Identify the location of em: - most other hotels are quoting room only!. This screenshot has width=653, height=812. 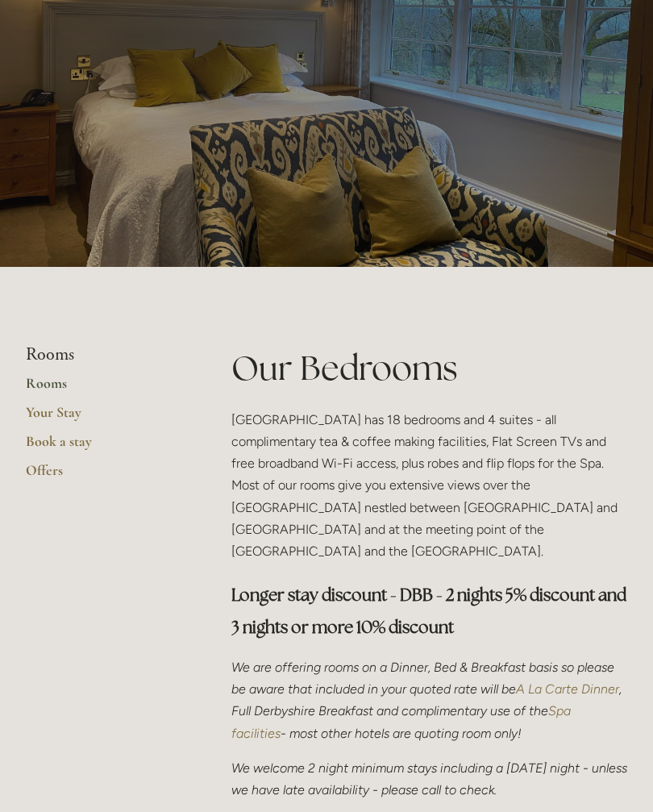
(401, 733).